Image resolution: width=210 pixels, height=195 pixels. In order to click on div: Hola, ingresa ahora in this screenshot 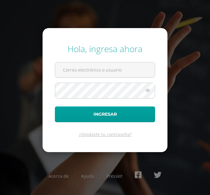, I will do `click(105, 49)`.